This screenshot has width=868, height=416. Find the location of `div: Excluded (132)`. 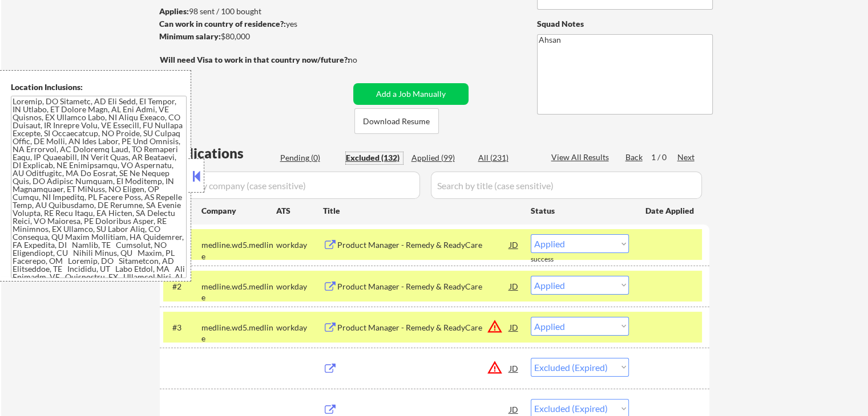

div: Excluded (132) is located at coordinates (374, 158).